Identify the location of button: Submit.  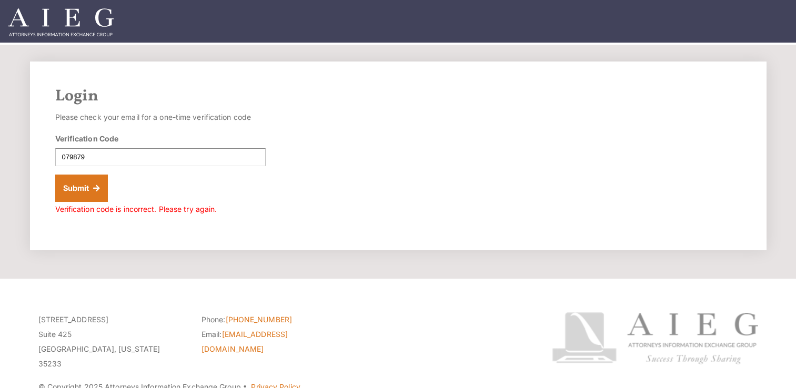
(82, 188).